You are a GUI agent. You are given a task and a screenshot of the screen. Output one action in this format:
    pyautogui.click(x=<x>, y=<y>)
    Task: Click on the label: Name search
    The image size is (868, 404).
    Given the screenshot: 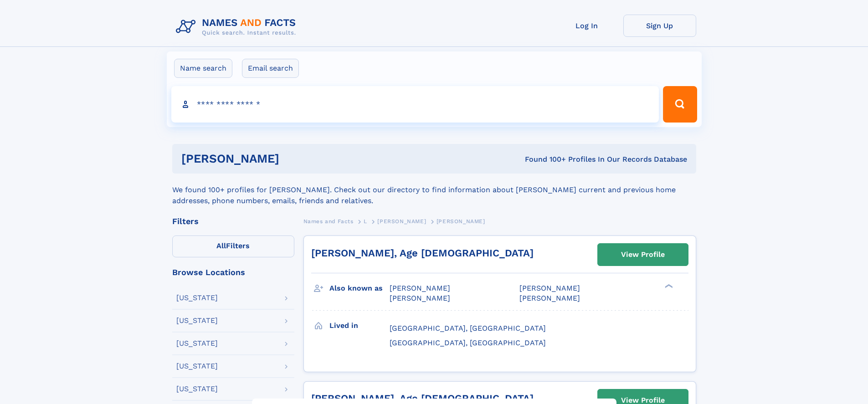 What is the action you would take?
    pyautogui.click(x=203, y=68)
    